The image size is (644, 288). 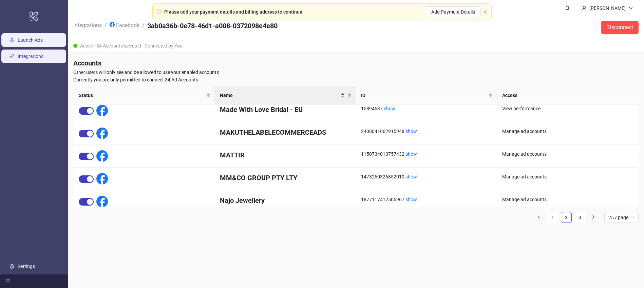 I want to click on span: down, so click(x=631, y=8).